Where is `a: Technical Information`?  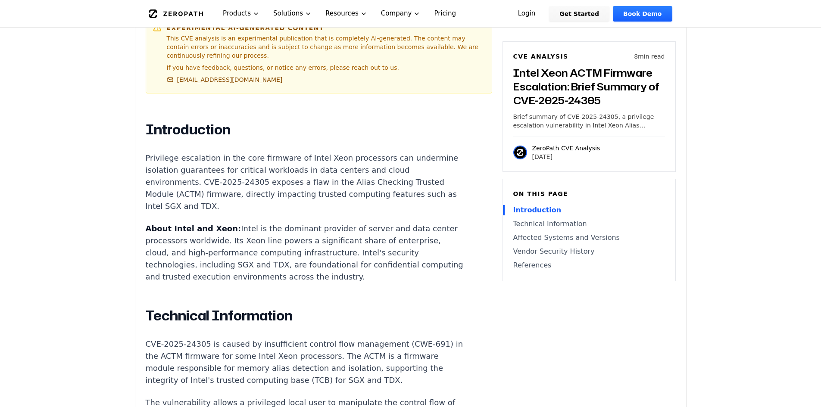 a: Technical Information is located at coordinates (589, 224).